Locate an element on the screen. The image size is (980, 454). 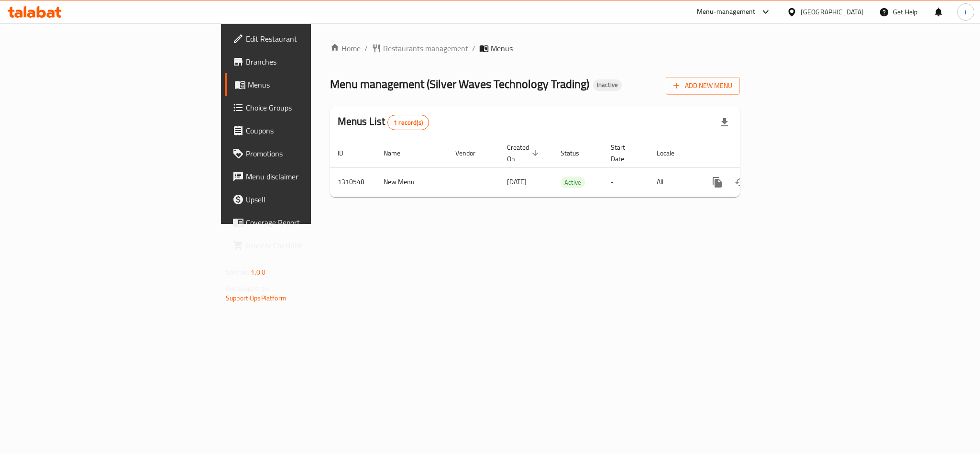
div: Active is located at coordinates (572, 182).